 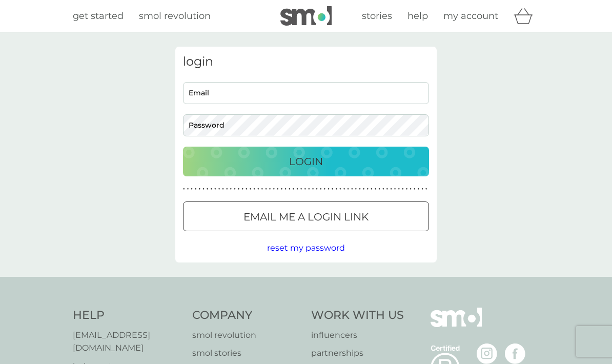 What do you see at coordinates (471, 16) in the screenshot?
I see `span: my account` at bounding box center [471, 16].